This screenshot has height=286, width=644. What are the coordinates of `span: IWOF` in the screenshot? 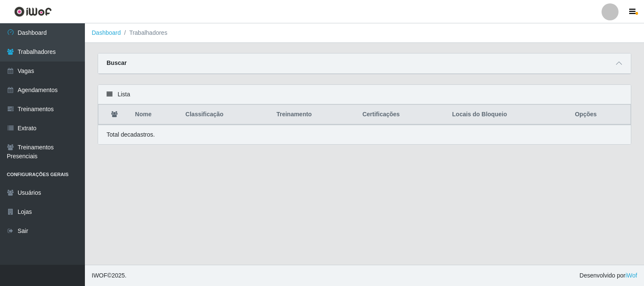 It's located at (99, 275).